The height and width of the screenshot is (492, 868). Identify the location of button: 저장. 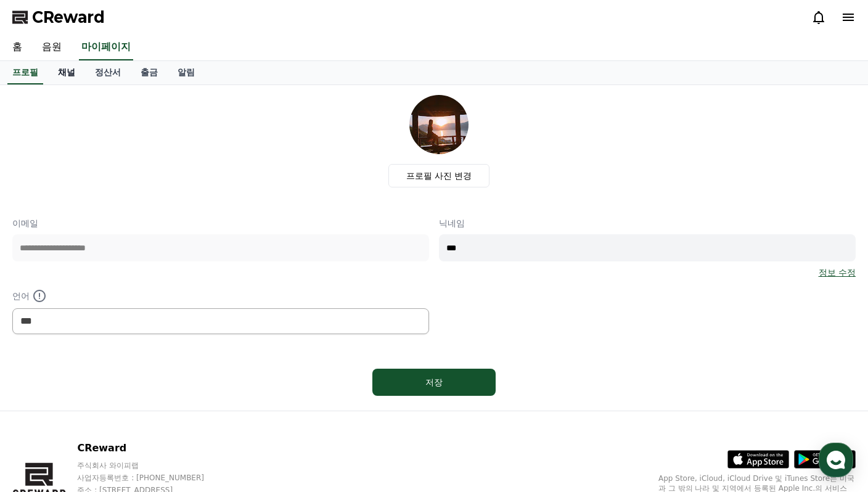
(434, 382).